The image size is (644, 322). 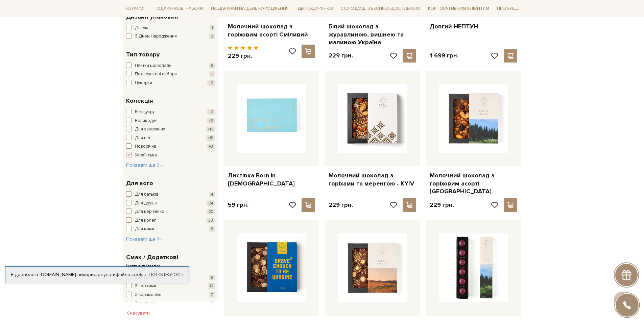 I want to click on button: Новорічна +3, so click(x=170, y=147).